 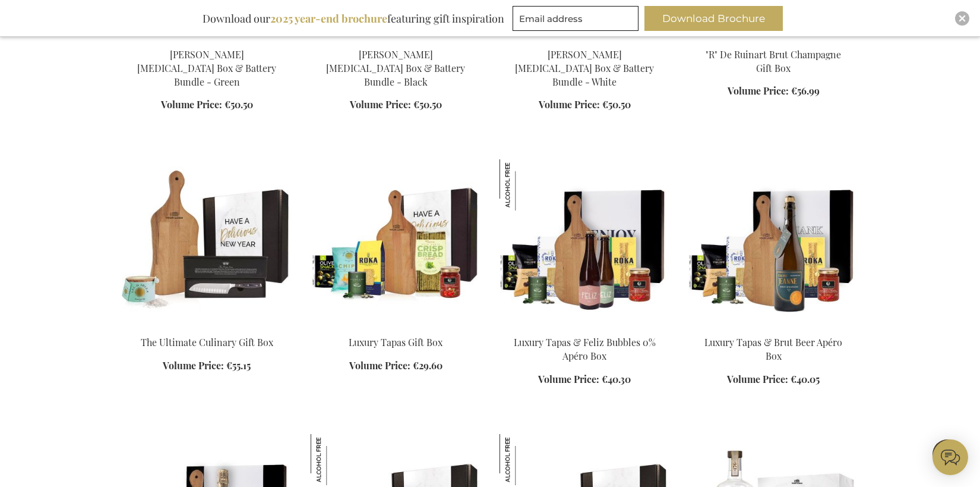 What do you see at coordinates (806, 90) in the screenshot?
I see `span: €56.99` at bounding box center [806, 90].